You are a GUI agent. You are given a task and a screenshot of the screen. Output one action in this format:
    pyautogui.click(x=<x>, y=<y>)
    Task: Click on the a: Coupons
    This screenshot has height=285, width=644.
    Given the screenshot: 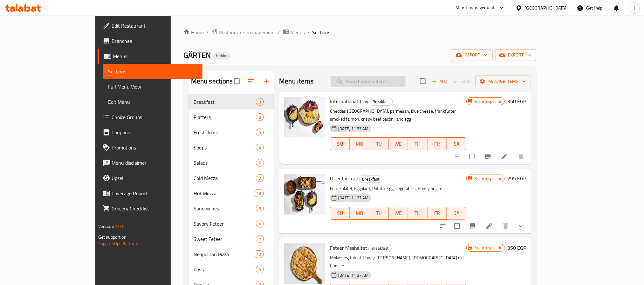 What is the action you would take?
    pyautogui.click(x=150, y=132)
    